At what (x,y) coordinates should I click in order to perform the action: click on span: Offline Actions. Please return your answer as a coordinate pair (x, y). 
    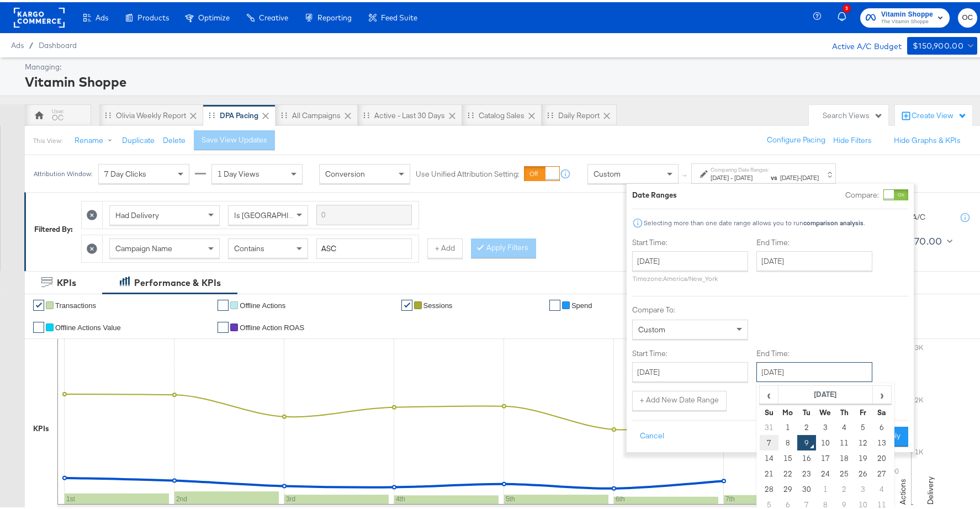
    Looking at the image, I should click on (263, 303).